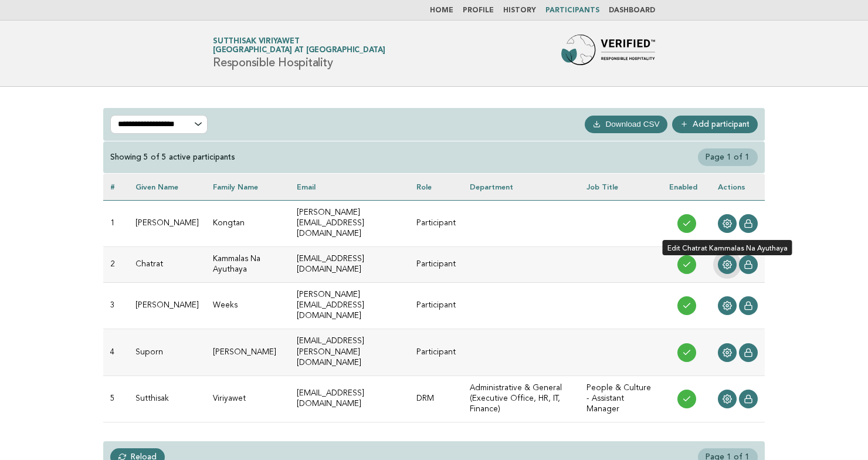 The image size is (868, 460). I want to click on td: DRM, so click(436, 398).